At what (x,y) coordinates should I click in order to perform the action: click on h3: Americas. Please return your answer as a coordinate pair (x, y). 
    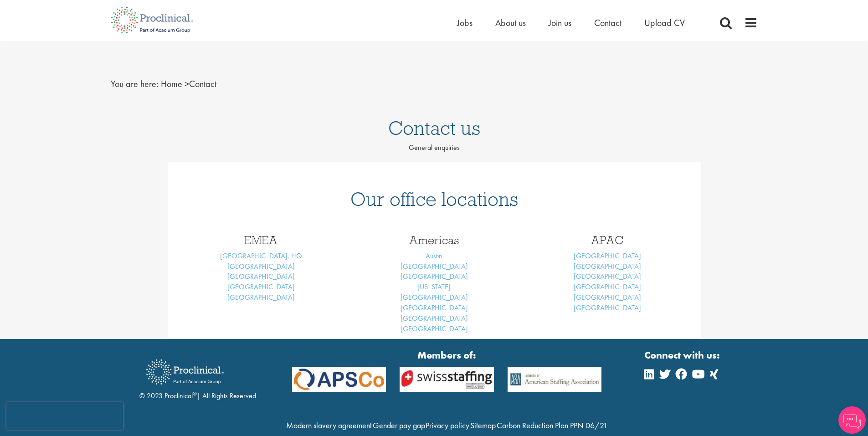
    Looking at the image, I should click on (434, 240).